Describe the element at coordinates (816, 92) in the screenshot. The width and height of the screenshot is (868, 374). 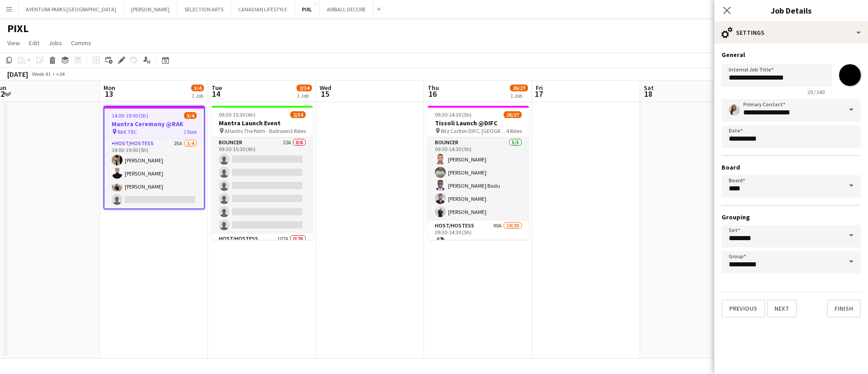
I see `span: 20 / 140` at that location.